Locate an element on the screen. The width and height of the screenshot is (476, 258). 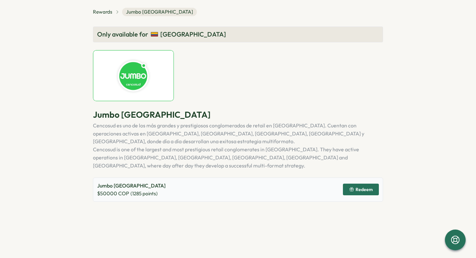
span: Rewards is located at coordinates (103, 12).